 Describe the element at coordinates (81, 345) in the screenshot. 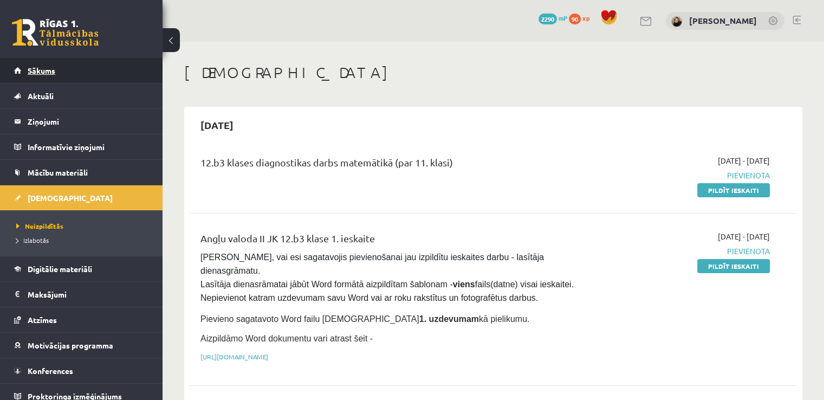

I see `a: Motivācijas programma` at that location.